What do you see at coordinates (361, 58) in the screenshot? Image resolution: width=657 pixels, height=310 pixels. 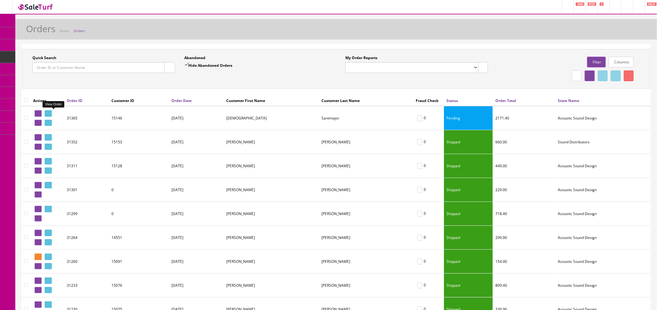 I see `label: My Order Reports` at bounding box center [361, 58].